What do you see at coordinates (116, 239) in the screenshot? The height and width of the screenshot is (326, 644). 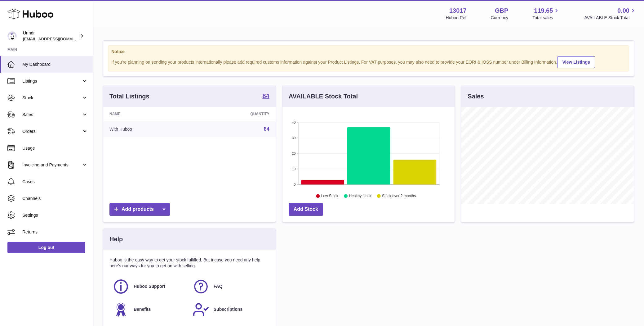 I see `h3: Help` at bounding box center [116, 239].